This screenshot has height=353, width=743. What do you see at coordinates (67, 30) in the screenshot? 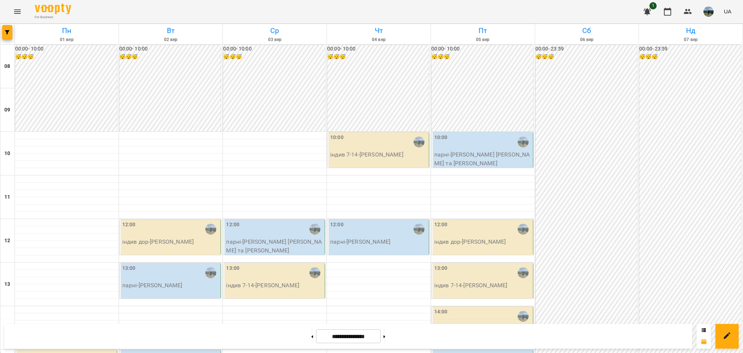
I see `h6: Пн` at bounding box center [67, 30].